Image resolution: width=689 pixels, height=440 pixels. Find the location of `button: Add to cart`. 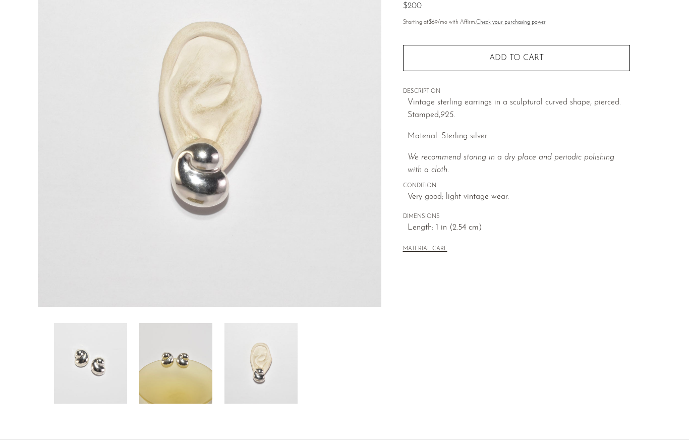

button: Add to cart is located at coordinates (517, 58).